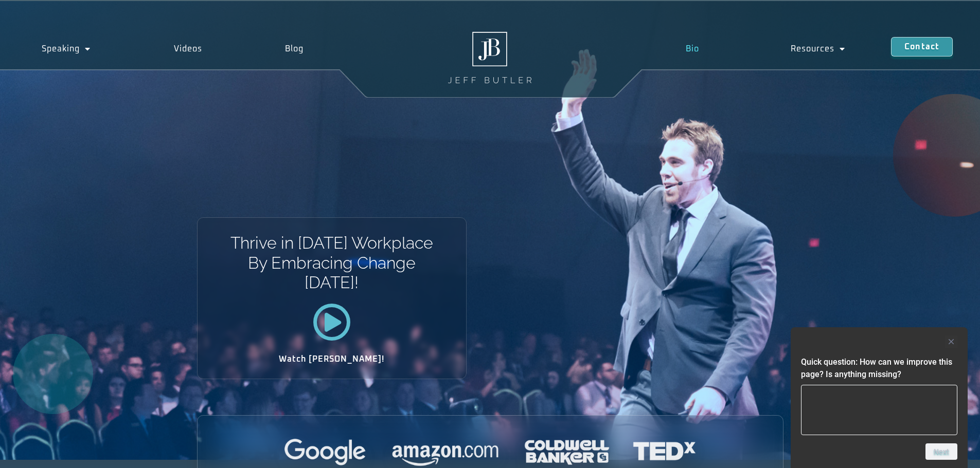 The image size is (980, 468). Describe the element at coordinates (879, 368) in the screenshot. I see `h2: Quick question: How can we improve this page? Is anything missing?` at that location.